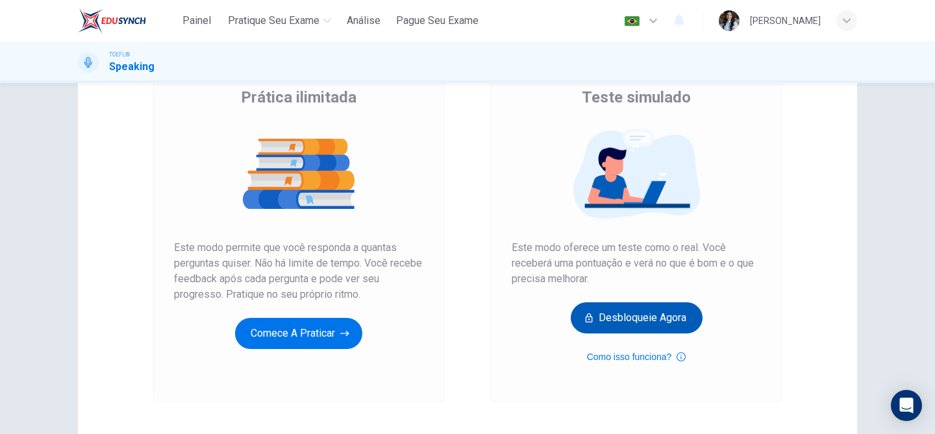 The width and height of the screenshot is (935, 434). Describe the element at coordinates (299, 97) in the screenshot. I see `span: Prática ilimitada` at that location.